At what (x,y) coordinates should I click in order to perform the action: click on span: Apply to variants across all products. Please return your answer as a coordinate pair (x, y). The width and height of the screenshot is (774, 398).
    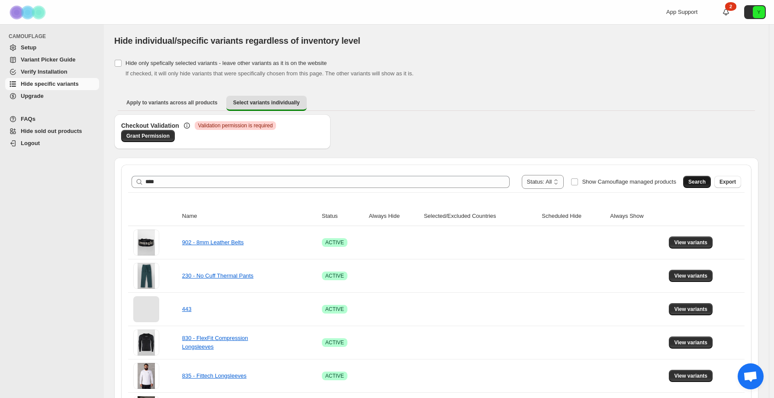
    Looking at the image, I should click on (172, 103).